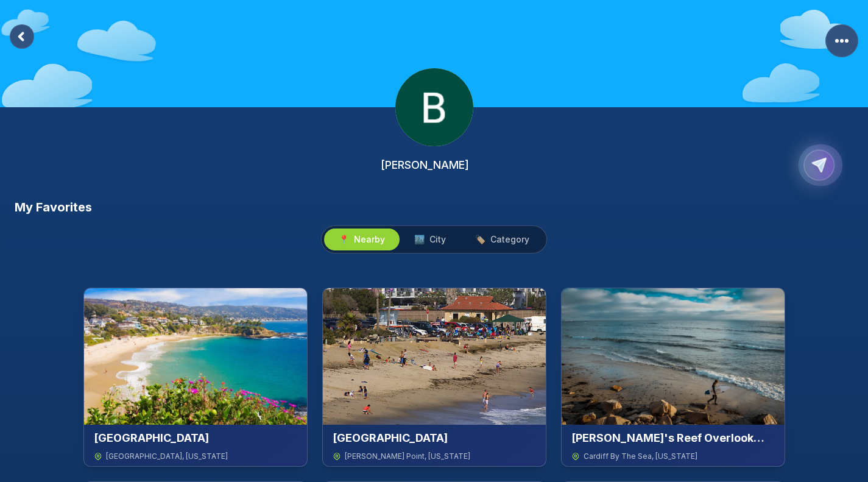 The height and width of the screenshot is (482, 868). I want to click on button: Copy Profile Link, so click(827, 165).